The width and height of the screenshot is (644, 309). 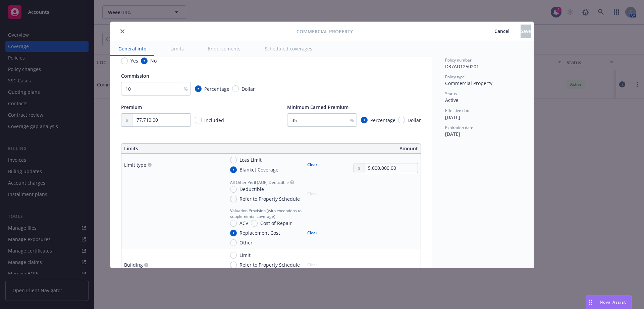 What do you see at coordinates (455, 76) in the screenshot?
I see `span: Policy type` at bounding box center [455, 76].